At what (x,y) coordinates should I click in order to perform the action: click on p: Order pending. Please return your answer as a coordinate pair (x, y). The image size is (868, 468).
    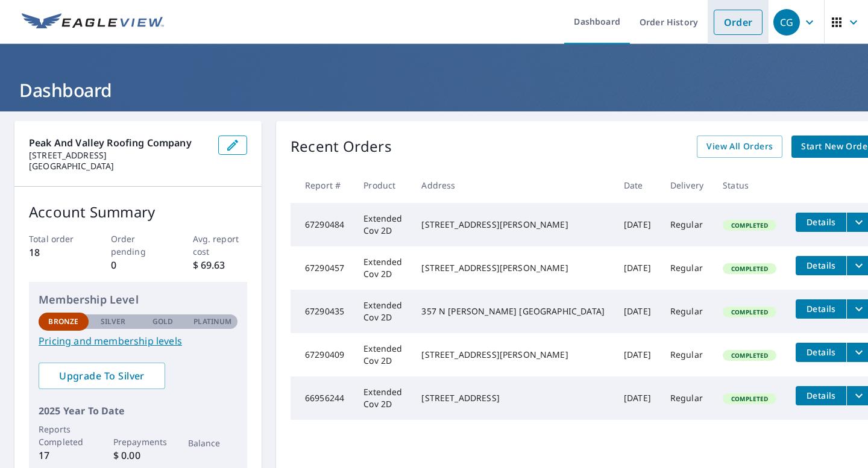
    Looking at the image, I should click on (138, 245).